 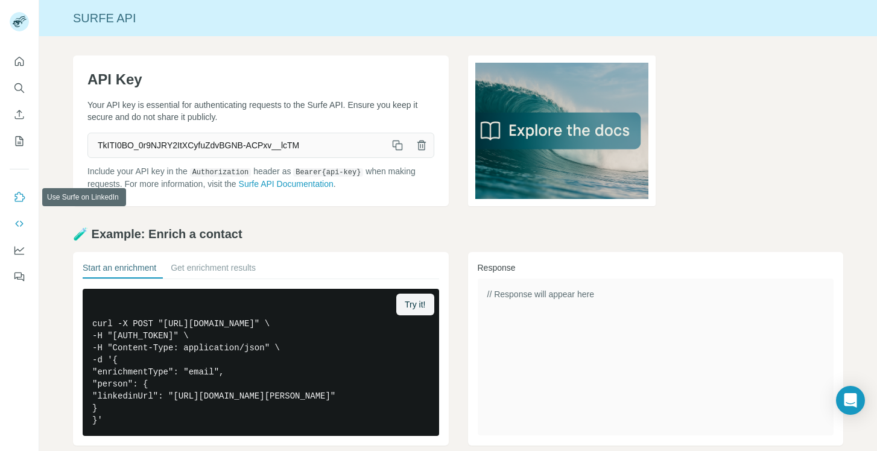 What do you see at coordinates (261, 177) in the screenshot?
I see `p: Include your API key in the header as when making requests. For more information, visit the .` at bounding box center [261, 177].